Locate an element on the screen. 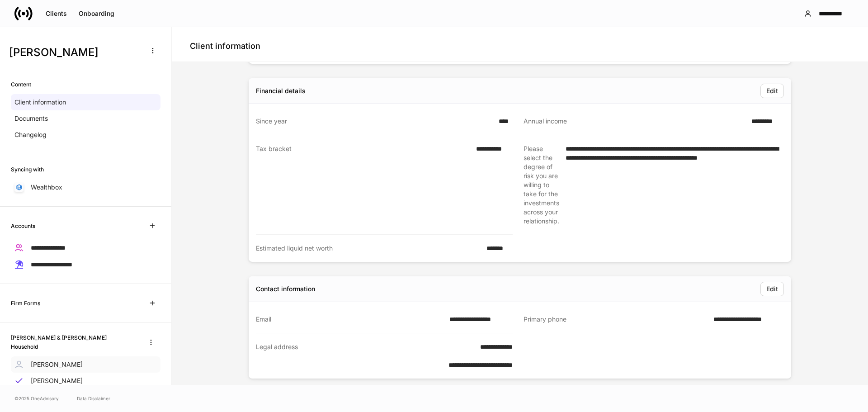 This screenshot has height=412, width=868. div: Onboarding is located at coordinates (96, 14).